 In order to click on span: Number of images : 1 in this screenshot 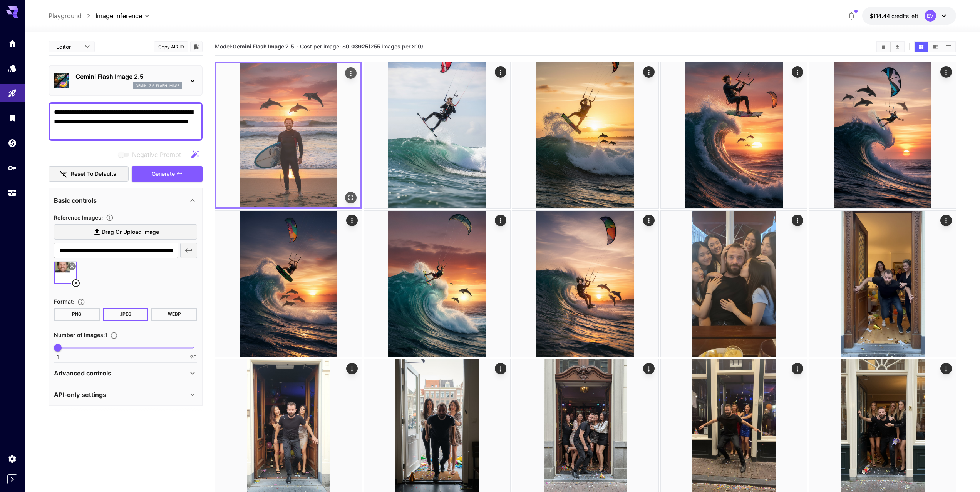, I will do `click(81, 335)`.